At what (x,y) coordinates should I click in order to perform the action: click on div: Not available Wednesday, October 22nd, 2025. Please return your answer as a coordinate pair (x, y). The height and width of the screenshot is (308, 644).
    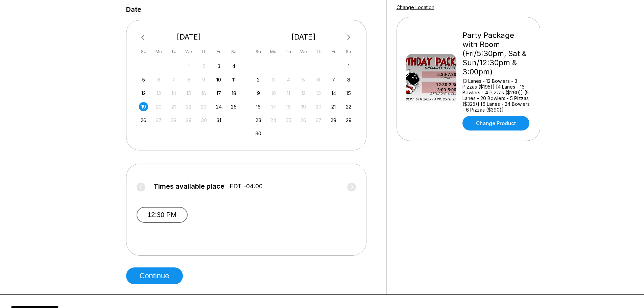
    Looking at the image, I should click on (189, 106).